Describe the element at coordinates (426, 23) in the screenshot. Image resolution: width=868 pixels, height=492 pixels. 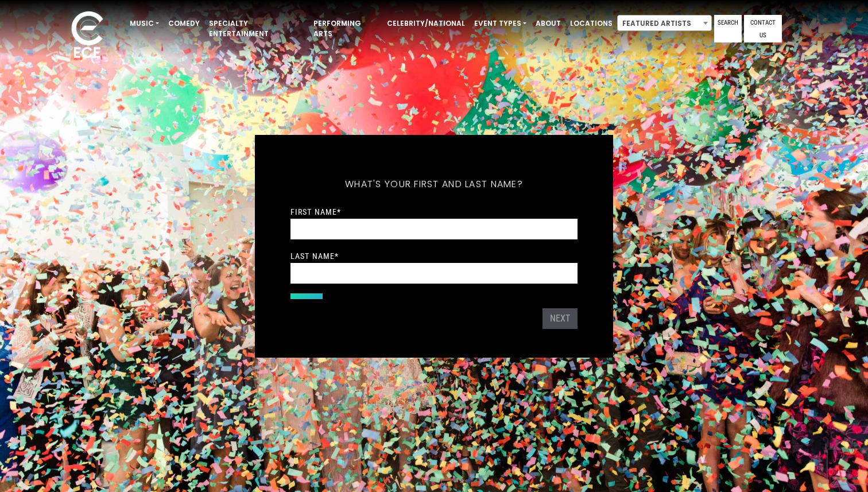
I see `a: Celebrity/National` at that location.